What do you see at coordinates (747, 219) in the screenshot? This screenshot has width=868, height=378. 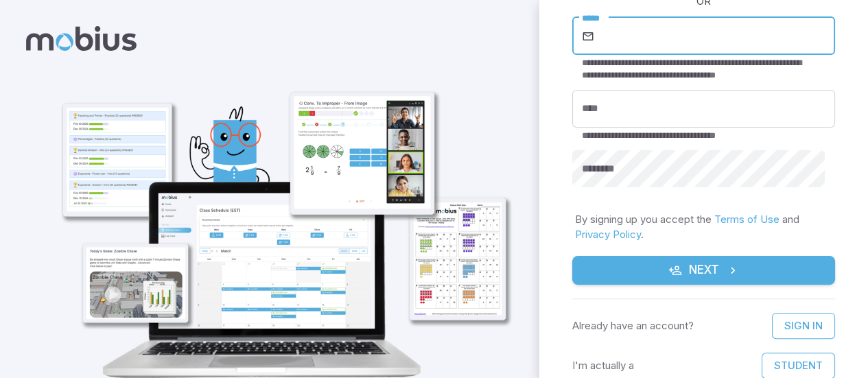 I see `a: Terms of Use` at bounding box center [747, 219].